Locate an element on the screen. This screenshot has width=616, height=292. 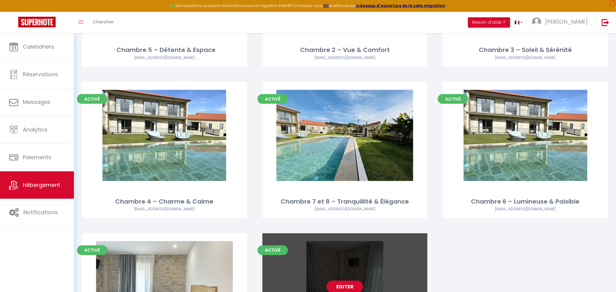
div: · Chambre 5 – Détente & Espace is located at coordinates (165, 50).